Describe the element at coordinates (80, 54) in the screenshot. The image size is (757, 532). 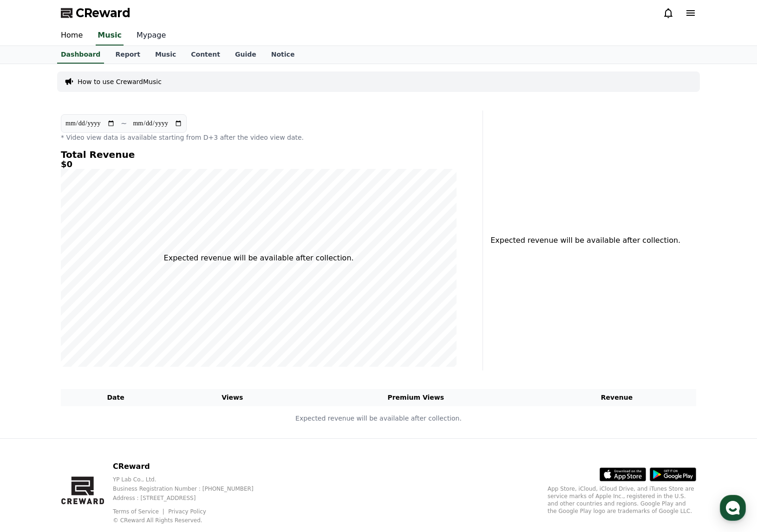
I see `a: Dashboard` at that location.